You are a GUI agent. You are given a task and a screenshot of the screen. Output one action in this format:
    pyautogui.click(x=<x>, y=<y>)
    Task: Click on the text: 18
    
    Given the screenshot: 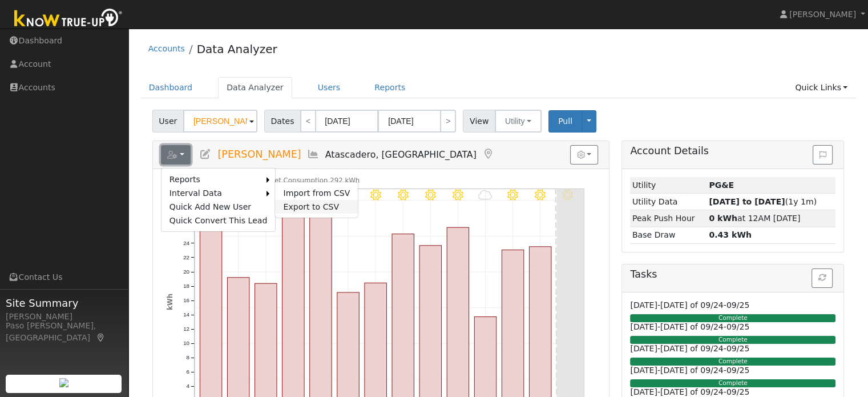 What is the action you would take?
    pyautogui.click(x=186, y=286)
    